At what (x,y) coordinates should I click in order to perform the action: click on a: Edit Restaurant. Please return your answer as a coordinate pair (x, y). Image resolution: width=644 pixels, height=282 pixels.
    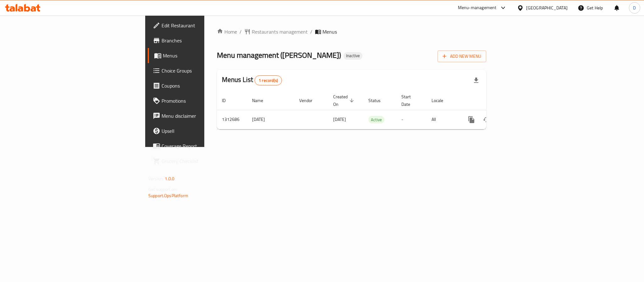
    Looking at the image, I should click on (200, 25).